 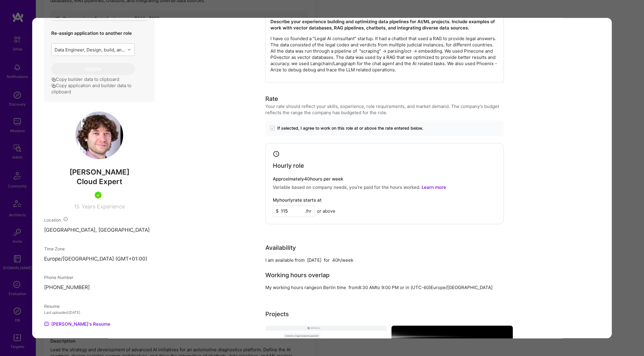 What do you see at coordinates (322, 178) in the screenshot?
I see `div: modal` at bounding box center [322, 178].